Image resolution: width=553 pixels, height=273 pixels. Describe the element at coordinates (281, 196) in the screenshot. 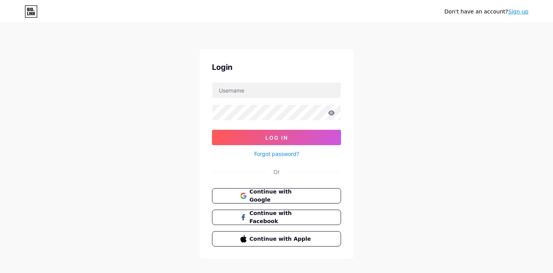

I see `span: Continue with Google` at that location.